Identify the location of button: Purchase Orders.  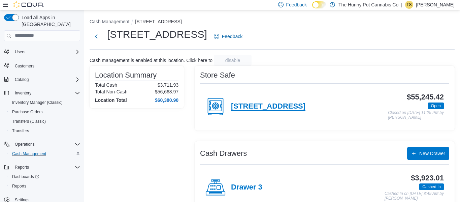
(45, 112).